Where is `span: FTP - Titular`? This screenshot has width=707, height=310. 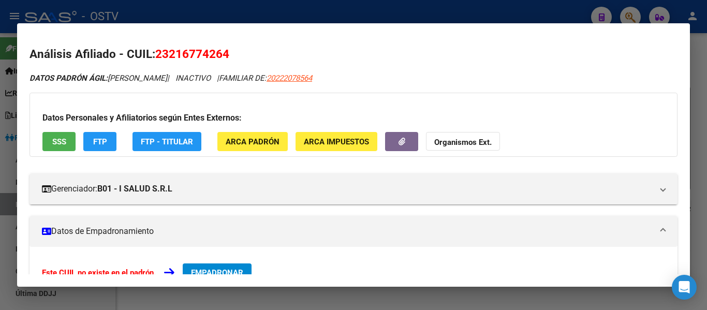
span: FTP - Titular is located at coordinates (167, 142).